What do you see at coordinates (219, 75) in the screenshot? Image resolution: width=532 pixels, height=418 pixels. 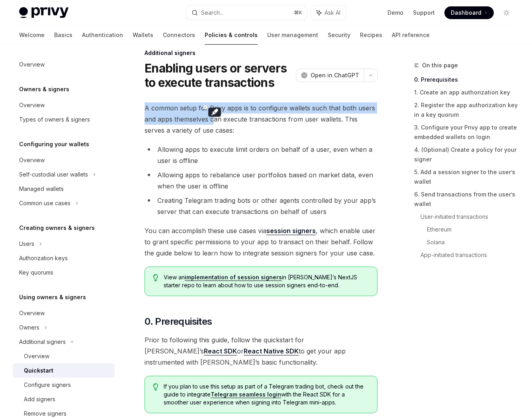 I see `h1: Enabling users or servers to execute transactions` at bounding box center [219, 75].